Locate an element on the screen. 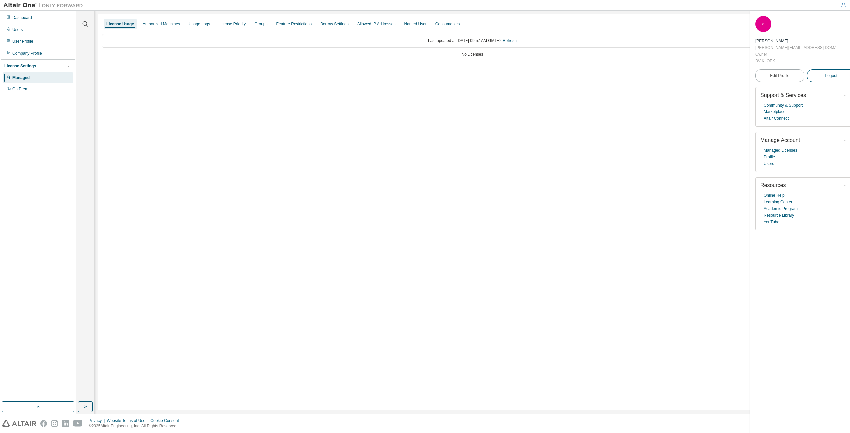  div: BV KLOEK is located at coordinates (795, 61).